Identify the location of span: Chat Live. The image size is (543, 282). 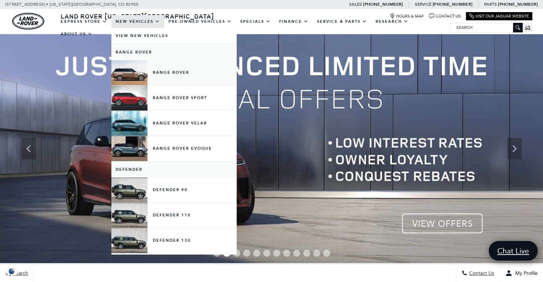
(513, 251).